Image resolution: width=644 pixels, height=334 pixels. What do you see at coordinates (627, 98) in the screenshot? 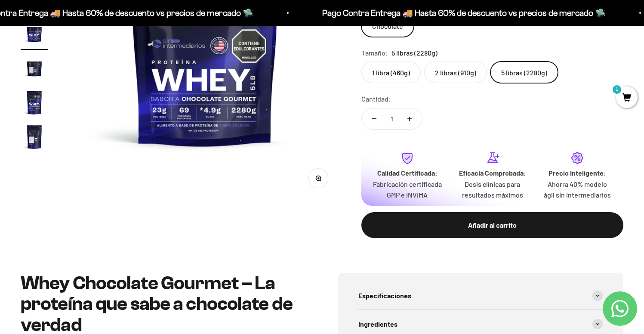
I see `a: 1` at bounding box center [627, 98].